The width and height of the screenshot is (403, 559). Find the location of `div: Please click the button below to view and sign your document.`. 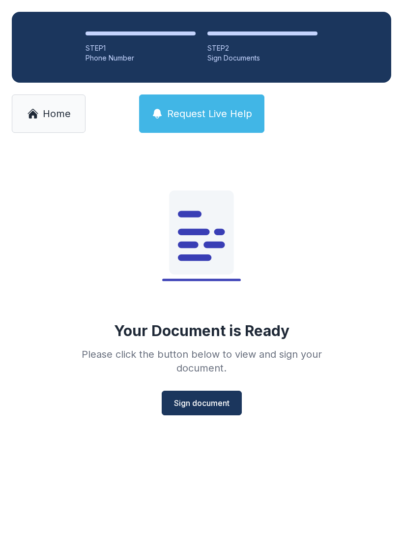

div: Please click the button below to view and sign your document. is located at coordinates (202, 361).